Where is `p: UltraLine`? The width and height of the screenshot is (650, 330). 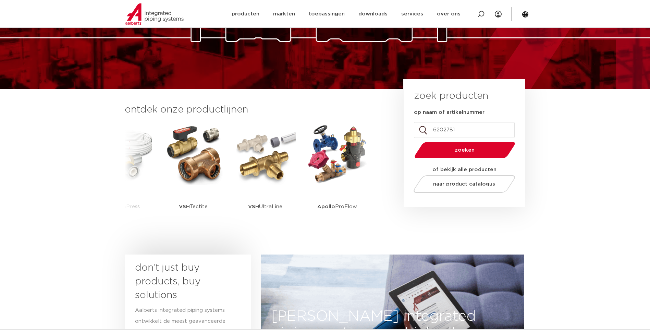 p: UltraLine is located at coordinates (265, 206).